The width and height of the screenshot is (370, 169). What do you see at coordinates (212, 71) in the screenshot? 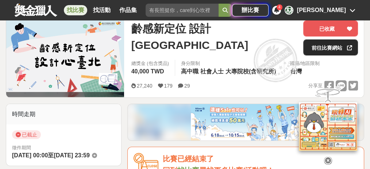
I see `span: 社會人士` at bounding box center [212, 71].